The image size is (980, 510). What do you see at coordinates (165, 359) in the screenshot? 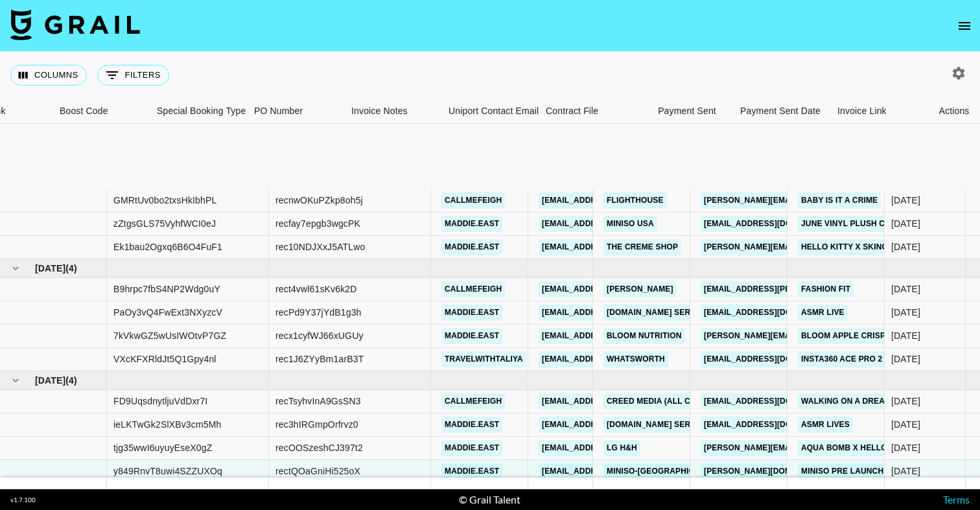
I see `div: VXcKFXRldJt5Q1Gpy4nl` at bounding box center [165, 359].